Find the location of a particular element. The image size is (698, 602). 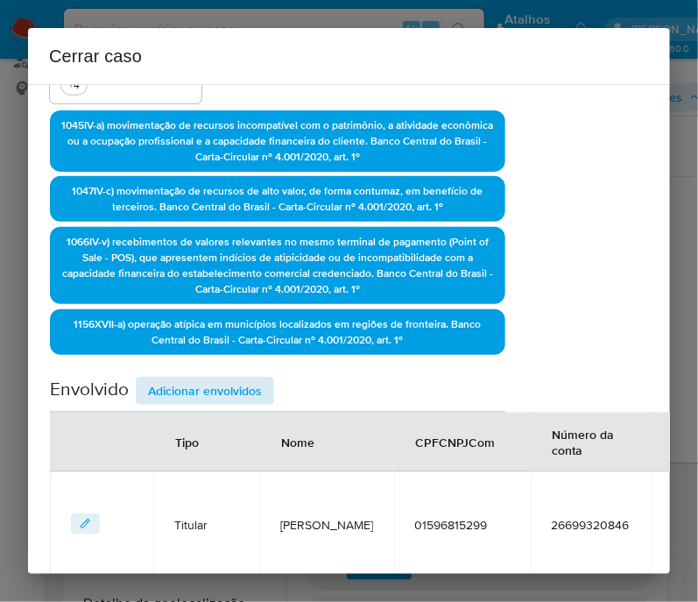

span: Titular is located at coordinates (206, 525).